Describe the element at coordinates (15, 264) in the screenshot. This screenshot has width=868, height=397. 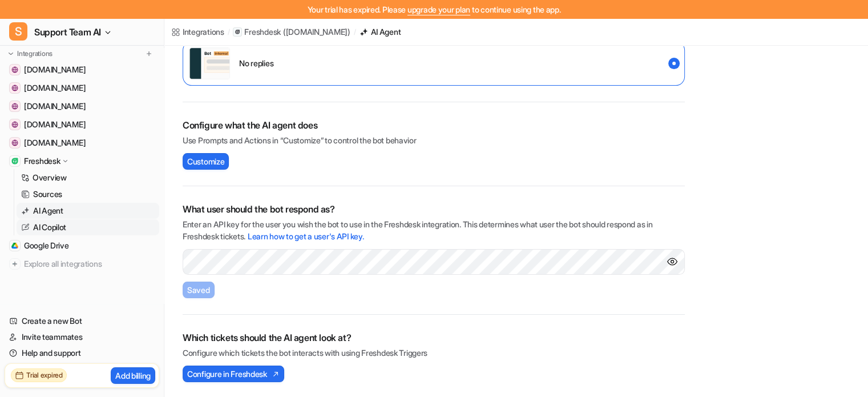
I see `img: explore all integrations` at that location.